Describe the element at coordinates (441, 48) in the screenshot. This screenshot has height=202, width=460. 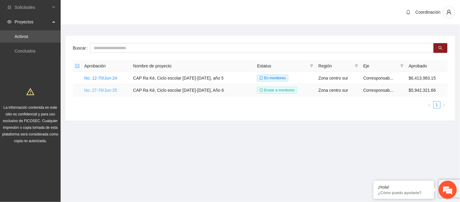
I see `button: search` at that location.